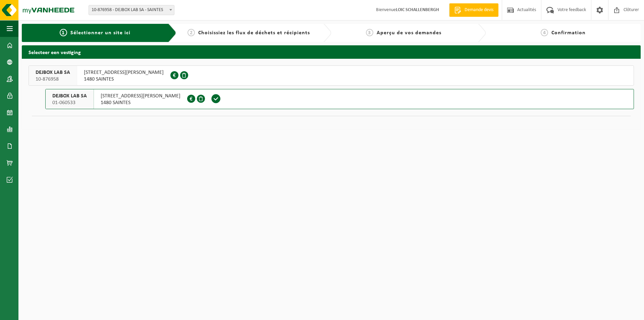 The image size is (644, 320). What do you see at coordinates (370, 32) in the screenshot?
I see `span: 3` at bounding box center [370, 32].